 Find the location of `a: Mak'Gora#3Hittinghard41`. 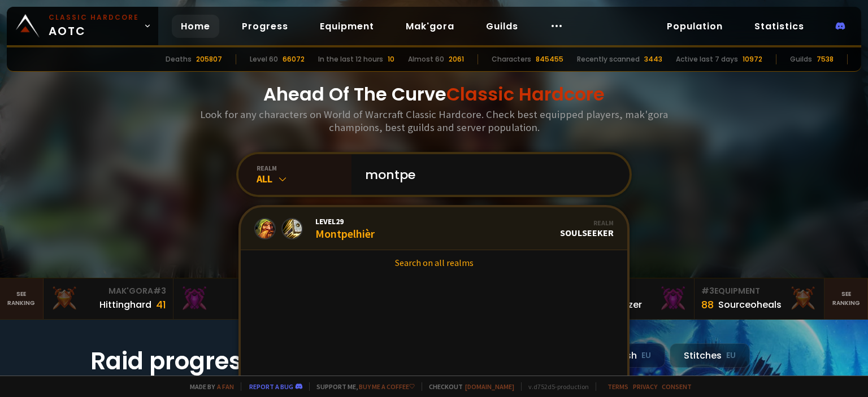

a: Mak'Gora#3Hittinghard41 is located at coordinates (108, 299).